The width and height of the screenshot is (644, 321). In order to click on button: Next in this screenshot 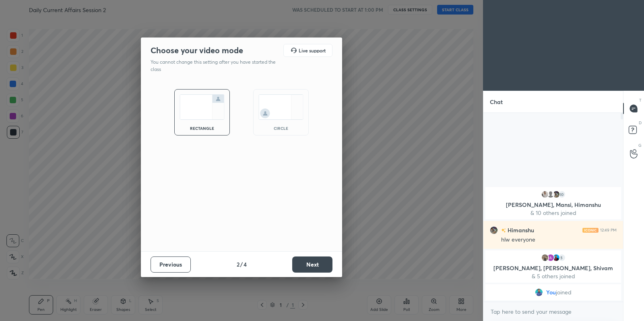, I will do `click(312, 264)`.